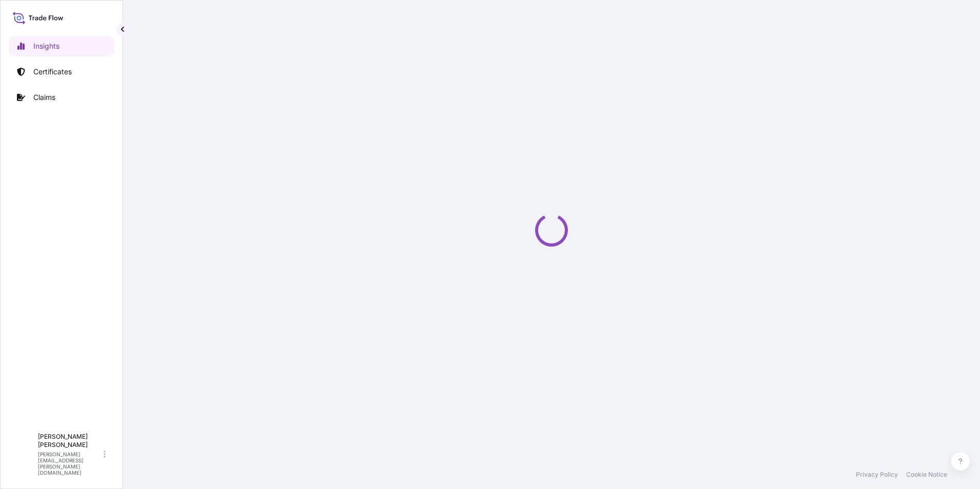 The width and height of the screenshot is (980, 489). I want to click on p: Privacy Policy, so click(877, 475).